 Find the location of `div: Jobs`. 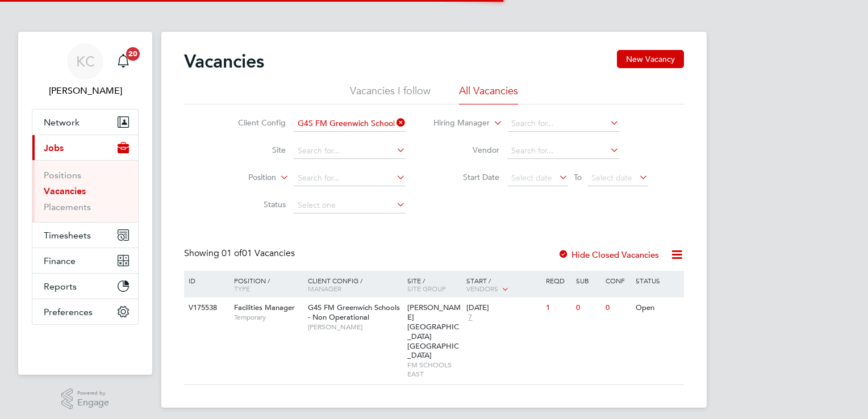

div: Jobs is located at coordinates (85, 191).